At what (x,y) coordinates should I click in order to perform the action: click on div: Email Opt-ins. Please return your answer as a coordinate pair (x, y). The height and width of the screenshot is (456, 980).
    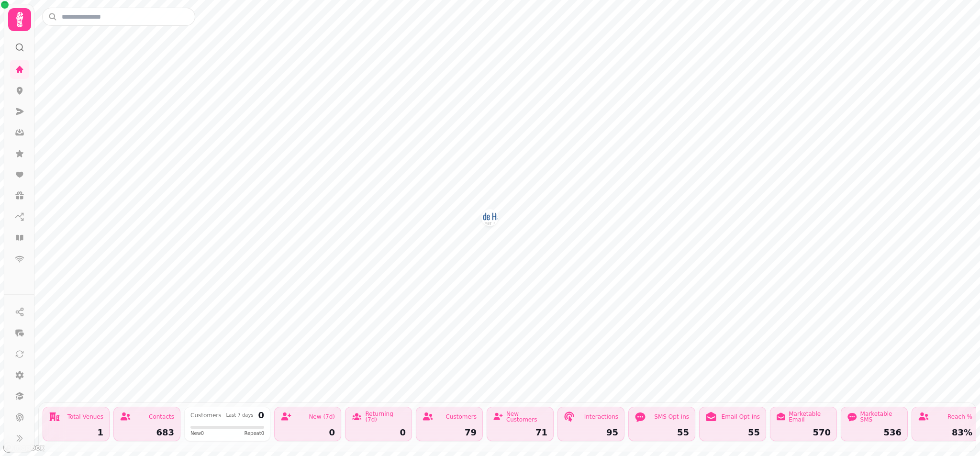
    Looking at the image, I should click on (741, 416).